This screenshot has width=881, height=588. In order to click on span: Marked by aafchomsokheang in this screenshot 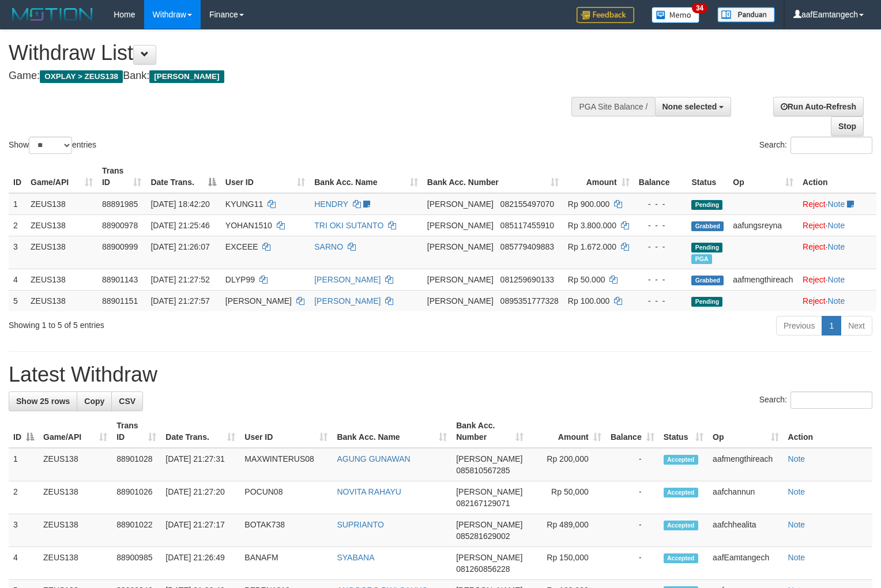, I will do `click(701, 259)`.